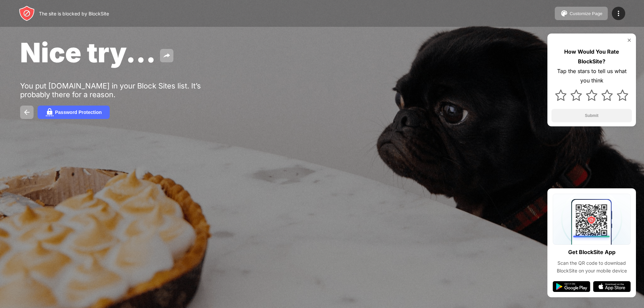 Image resolution: width=644 pixels, height=308 pixels. What do you see at coordinates (50, 112) in the screenshot?
I see `img: password.svg` at bounding box center [50, 112].